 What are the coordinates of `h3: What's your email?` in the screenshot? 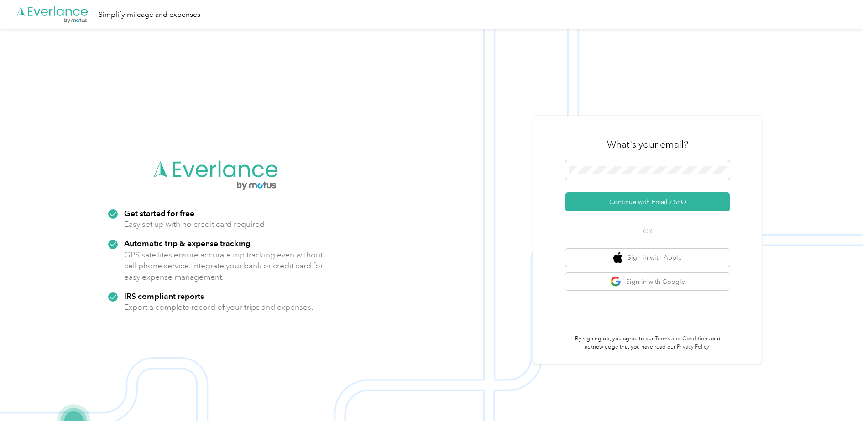 It's located at (648, 144).